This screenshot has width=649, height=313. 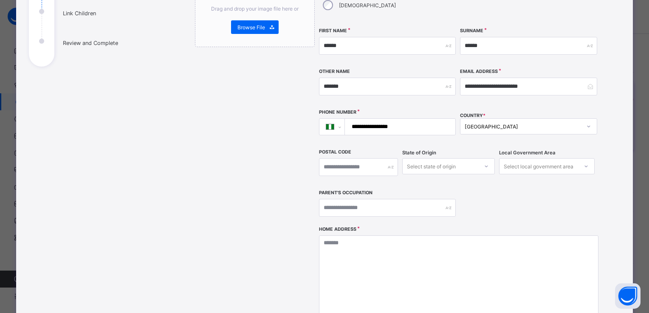 I want to click on label: Phone Number, so click(x=337, y=112).